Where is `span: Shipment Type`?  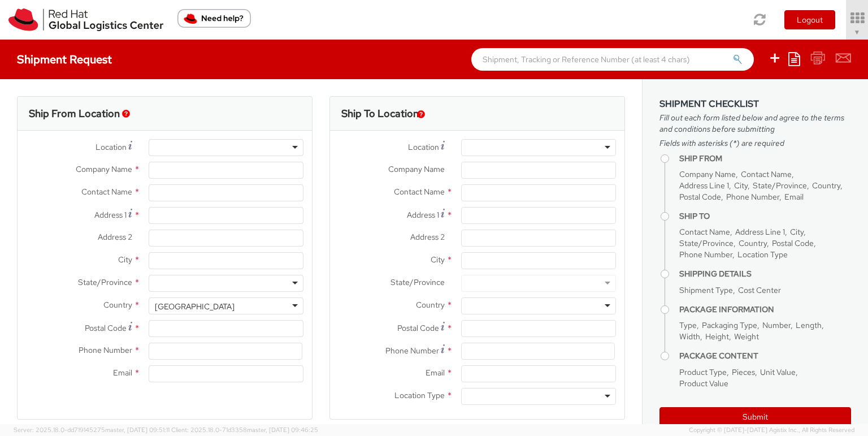 span: Shipment Type is located at coordinates (706, 290).